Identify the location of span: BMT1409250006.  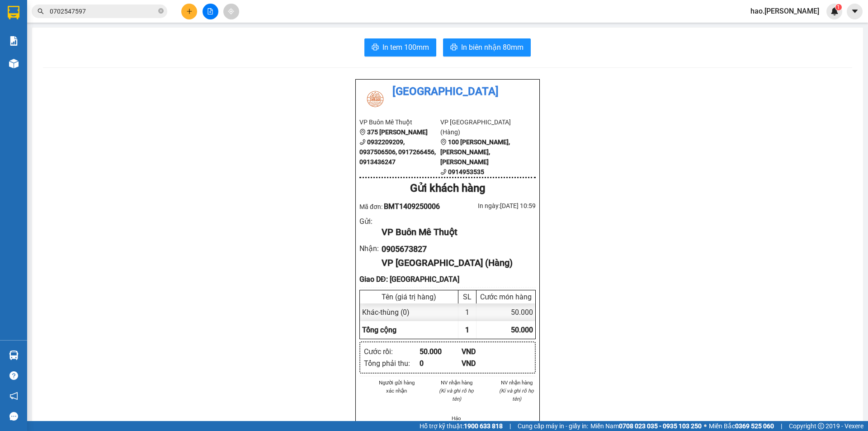
(412, 207).